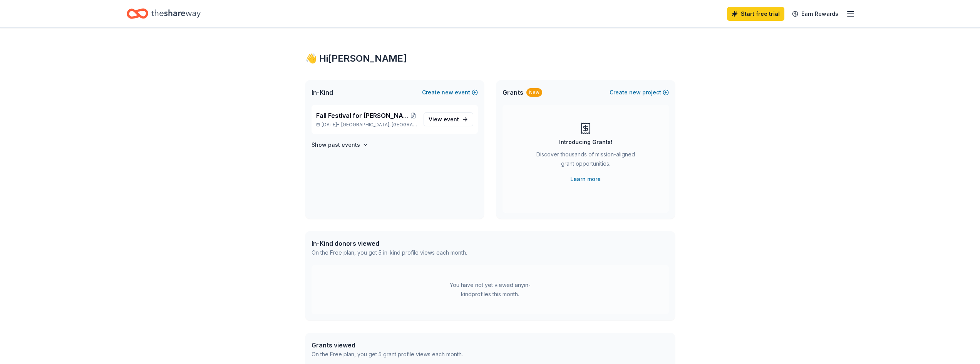  What do you see at coordinates (639, 92) in the screenshot?
I see `button: Createnewproject` at bounding box center [639, 92].